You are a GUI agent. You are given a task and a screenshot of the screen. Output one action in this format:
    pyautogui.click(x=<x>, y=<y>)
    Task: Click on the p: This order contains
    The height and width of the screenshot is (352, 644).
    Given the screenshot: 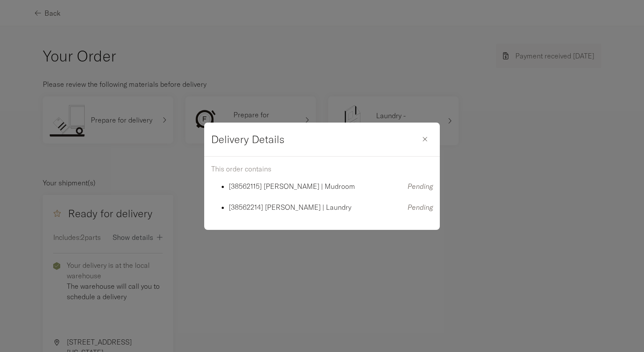 What is the action you would take?
    pyautogui.click(x=322, y=169)
    